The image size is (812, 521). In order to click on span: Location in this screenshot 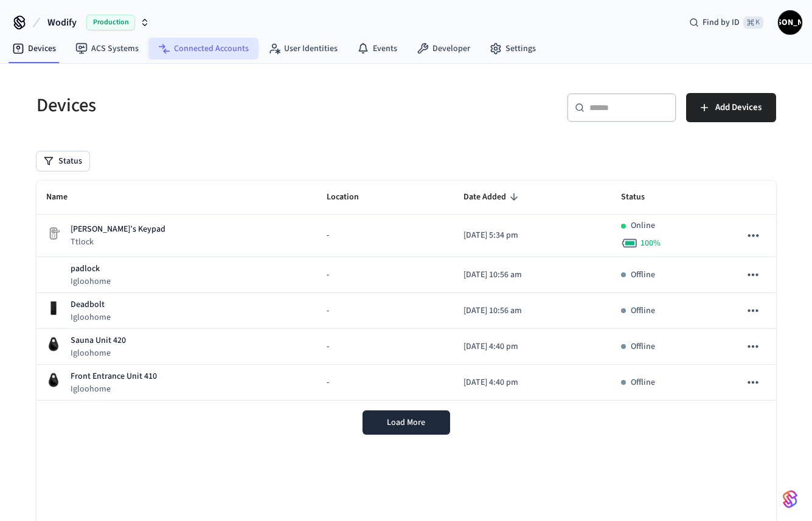, I will do `click(350, 197)`.